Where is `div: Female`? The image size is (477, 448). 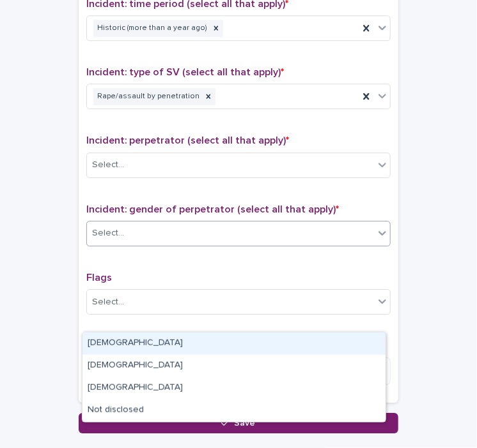
div: Female is located at coordinates (234, 365).